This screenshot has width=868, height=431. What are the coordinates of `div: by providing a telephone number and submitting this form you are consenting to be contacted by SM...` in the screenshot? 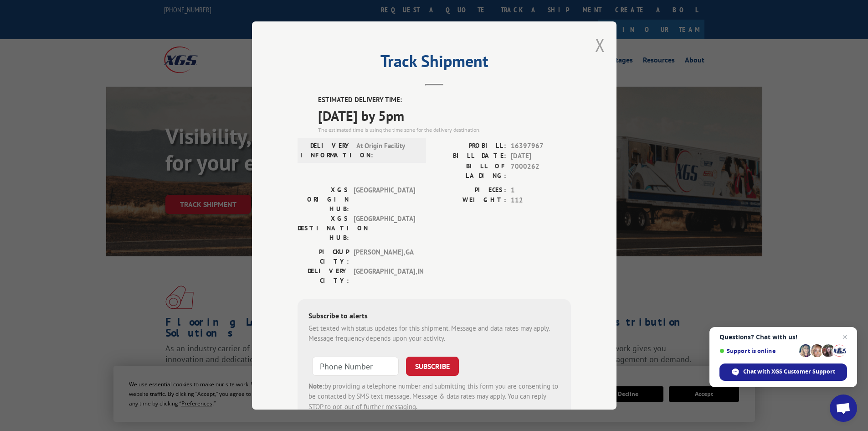 It's located at (434, 397).